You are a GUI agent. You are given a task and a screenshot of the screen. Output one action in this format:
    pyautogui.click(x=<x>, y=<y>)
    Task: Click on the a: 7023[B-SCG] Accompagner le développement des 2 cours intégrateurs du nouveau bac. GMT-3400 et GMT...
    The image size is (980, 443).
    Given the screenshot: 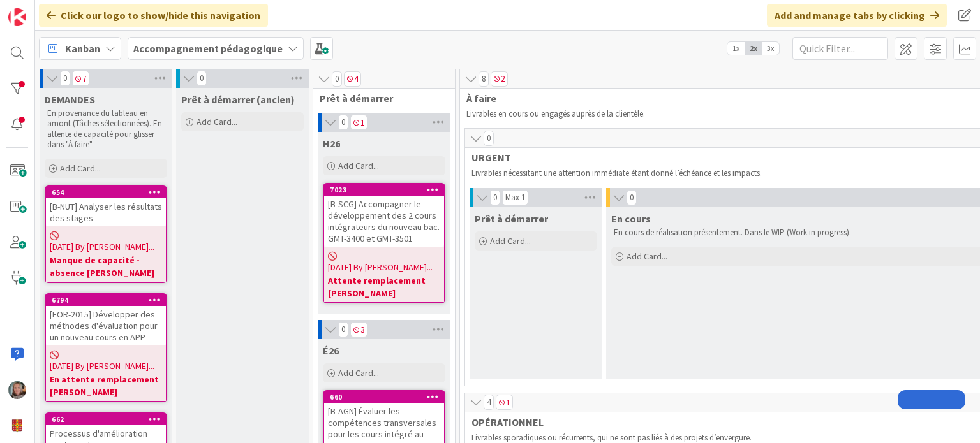 What is the action you would take?
    pyautogui.click(x=384, y=243)
    